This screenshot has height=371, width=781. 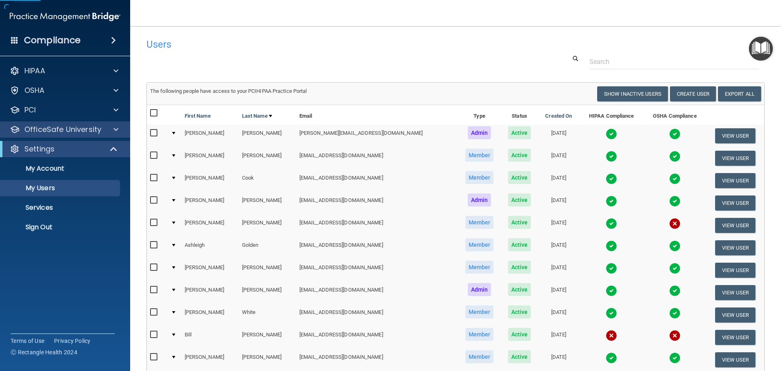 I want to click on h4: Users, so click(x=324, y=44).